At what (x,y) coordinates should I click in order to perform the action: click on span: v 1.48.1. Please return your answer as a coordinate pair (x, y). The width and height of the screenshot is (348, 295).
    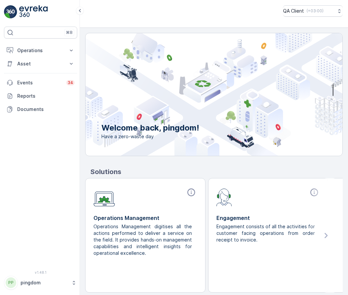
    Looking at the image, I should click on (40, 272).